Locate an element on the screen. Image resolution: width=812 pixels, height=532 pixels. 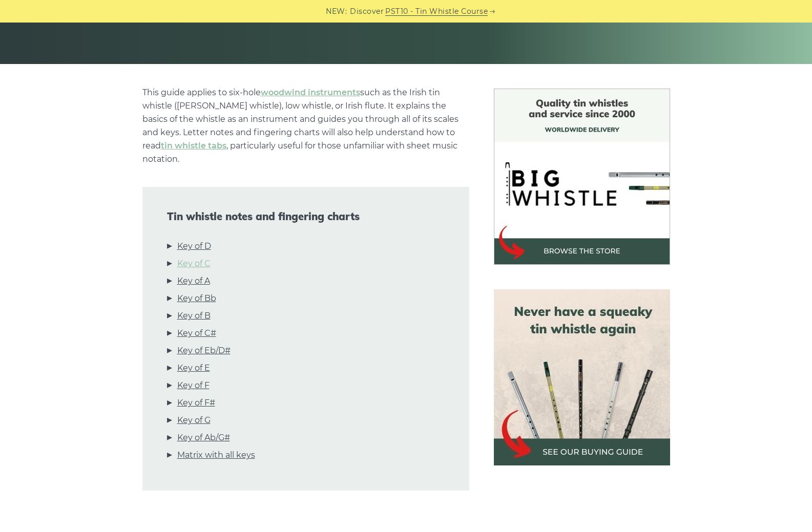
a: Key of Eb/D# is located at coordinates (204, 351).